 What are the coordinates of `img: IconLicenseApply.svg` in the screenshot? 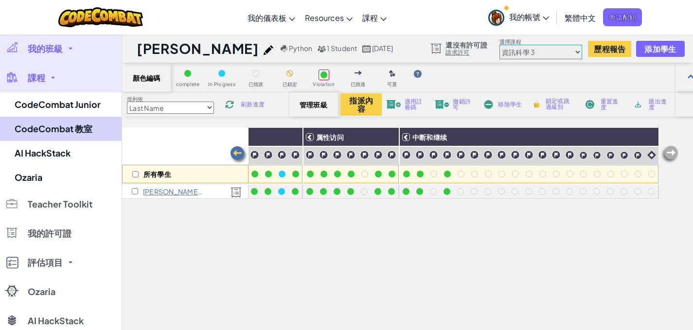 It's located at (394, 105).